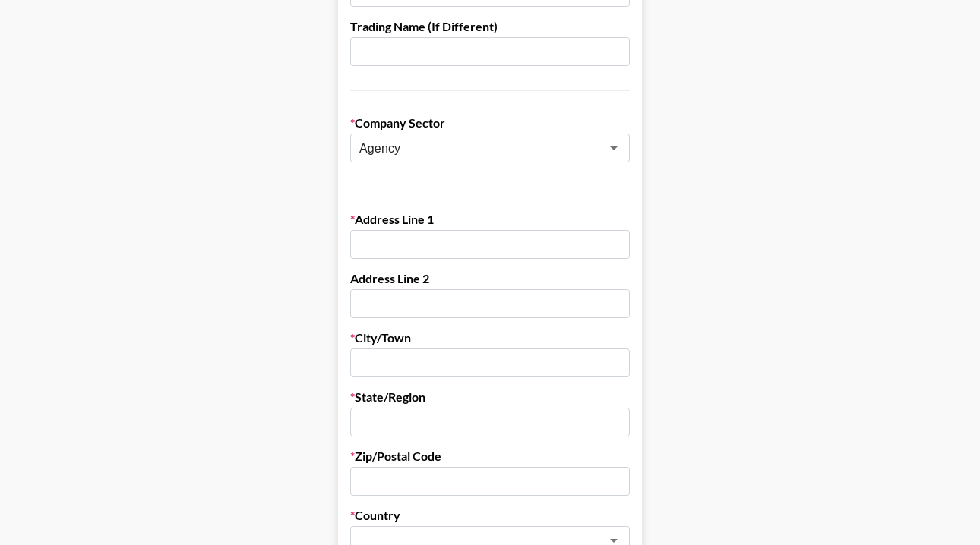  I want to click on label: Address Line 1, so click(490, 219).